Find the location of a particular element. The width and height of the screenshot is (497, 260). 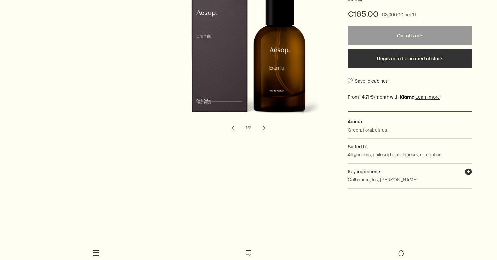

button: previous slide is located at coordinates (233, 127).